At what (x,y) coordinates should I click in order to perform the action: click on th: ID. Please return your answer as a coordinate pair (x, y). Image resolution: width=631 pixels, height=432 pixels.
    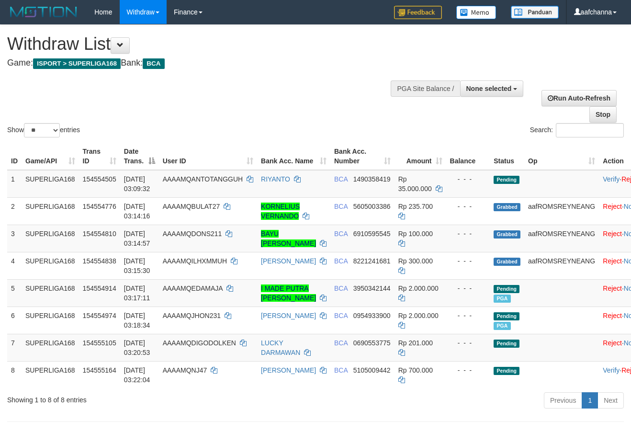
    Looking at the image, I should click on (14, 156).